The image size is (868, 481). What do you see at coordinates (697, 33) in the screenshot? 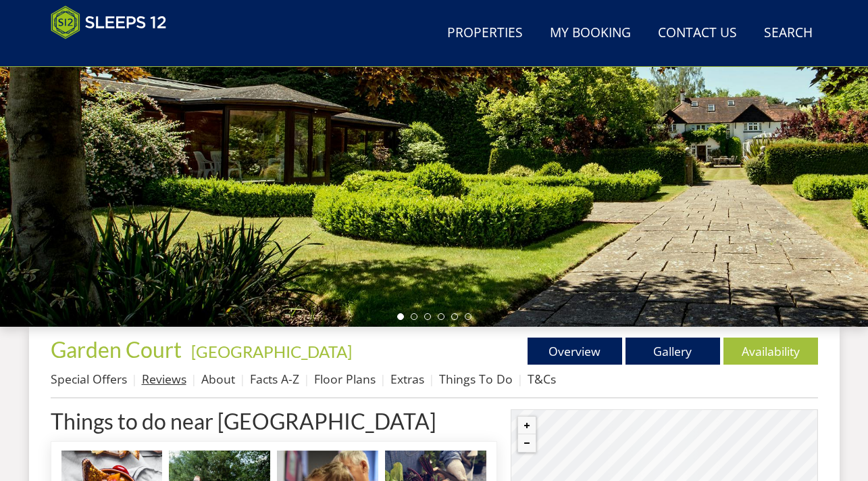
I see `a: Contact Us` at bounding box center [697, 33].